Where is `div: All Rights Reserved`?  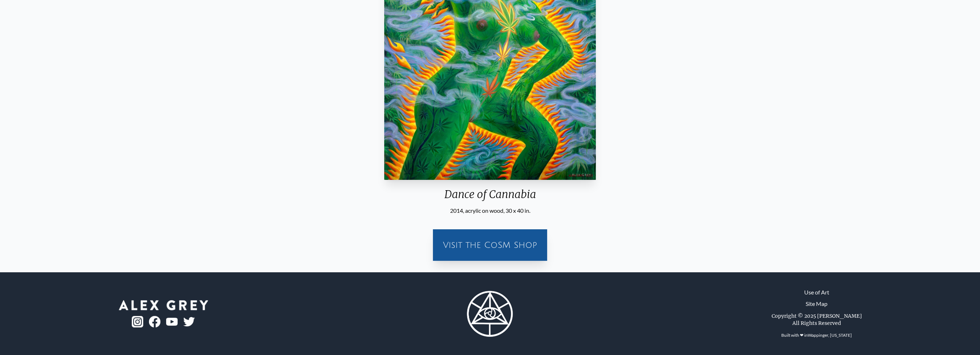 div: All Rights Reserved is located at coordinates (817, 323).